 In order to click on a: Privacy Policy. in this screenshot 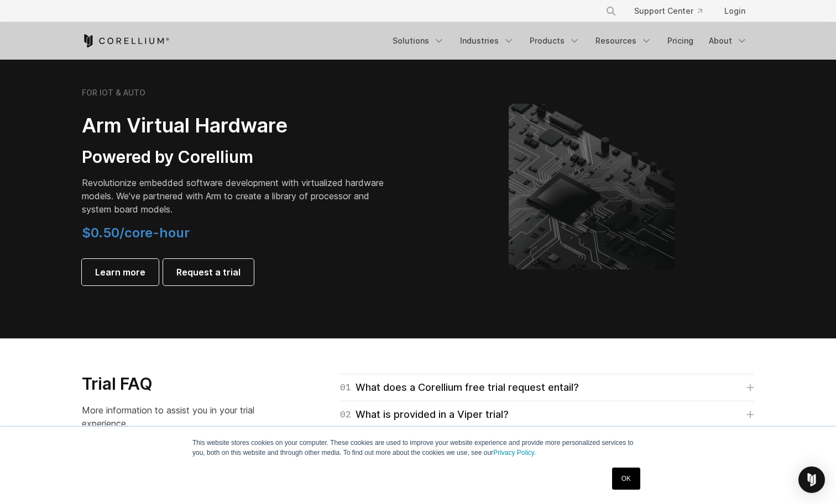, I will do `click(514, 453)`.